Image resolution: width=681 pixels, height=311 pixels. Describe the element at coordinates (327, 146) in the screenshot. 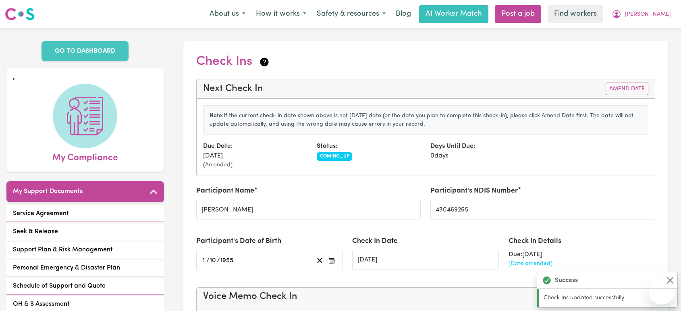

I see `strong: Status:` at that location.